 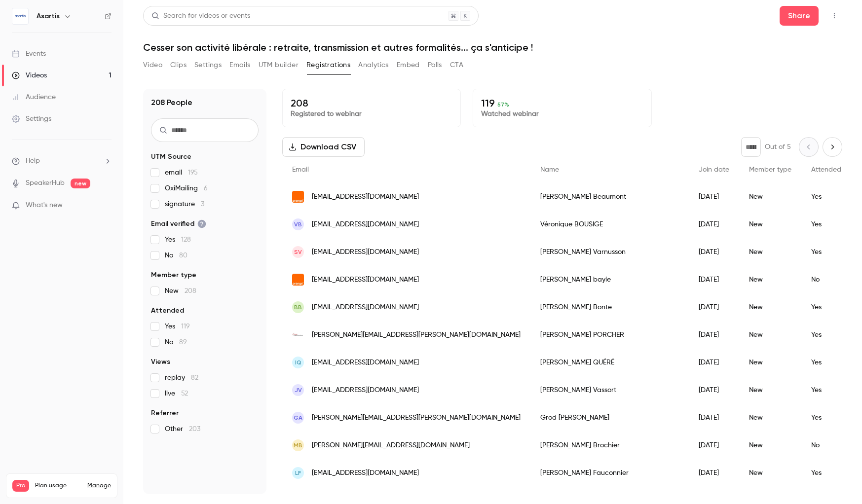 What do you see at coordinates (408, 65) in the screenshot?
I see `button: Embed` at bounding box center [408, 65].